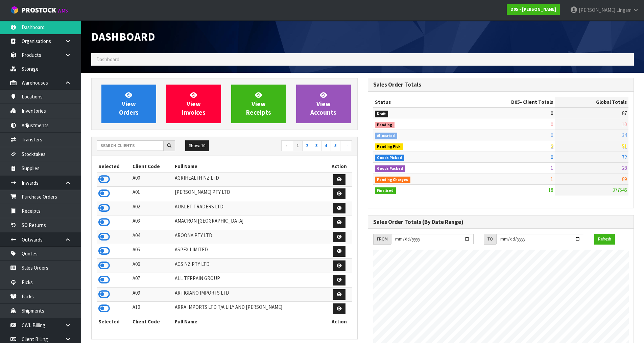 The width and height of the screenshot is (644, 343). I want to click on span: 72, so click(624, 157).